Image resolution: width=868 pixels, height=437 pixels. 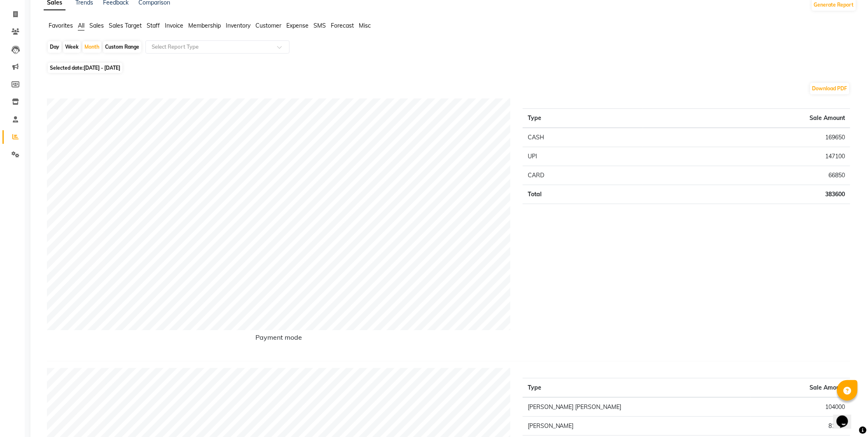 I want to click on span: All, so click(x=81, y=26).